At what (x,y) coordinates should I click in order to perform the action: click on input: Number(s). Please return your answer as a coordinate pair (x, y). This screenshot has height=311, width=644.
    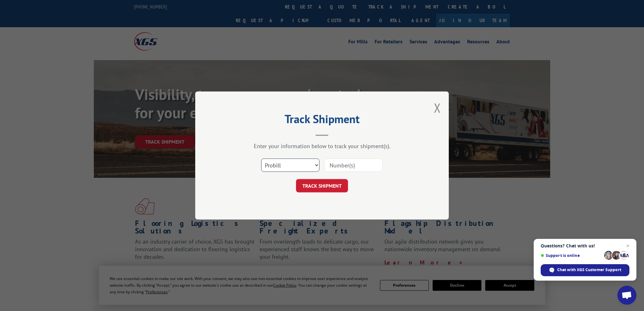
    Looking at the image, I should click on (353, 165).